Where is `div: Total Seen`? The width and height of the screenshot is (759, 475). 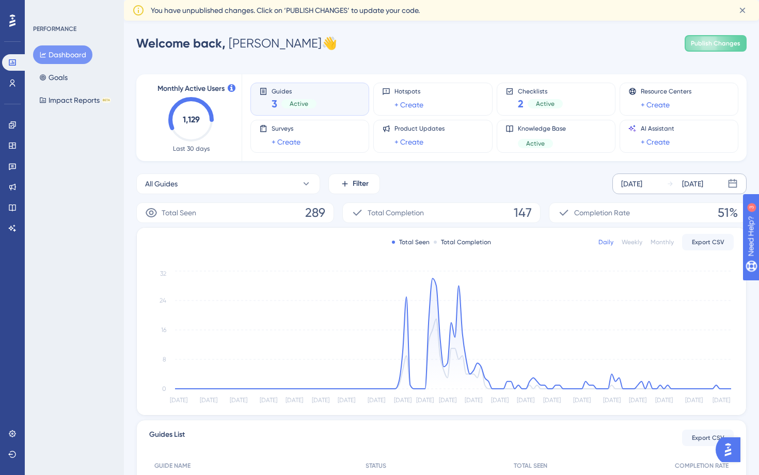 div: Total Seen is located at coordinates (411, 242).